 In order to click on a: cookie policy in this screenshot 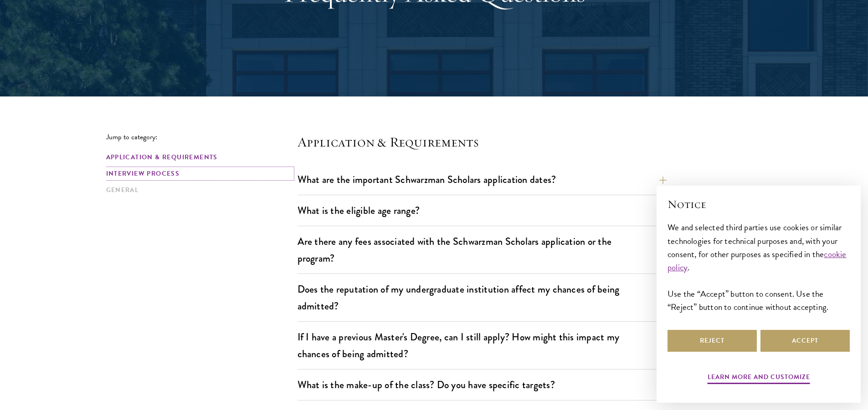, I will do `click(757, 261)`.